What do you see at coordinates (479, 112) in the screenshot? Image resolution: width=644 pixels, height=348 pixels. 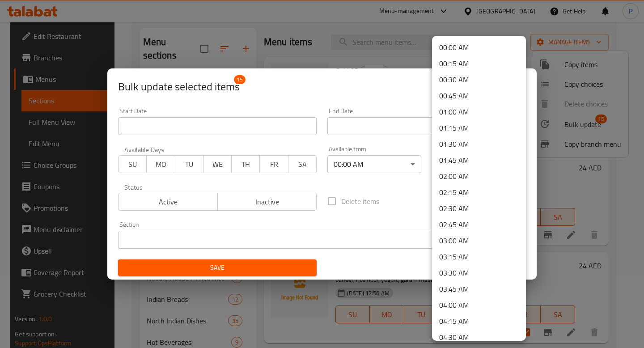 I see `li: 01:00 AM` at bounding box center [479, 112].